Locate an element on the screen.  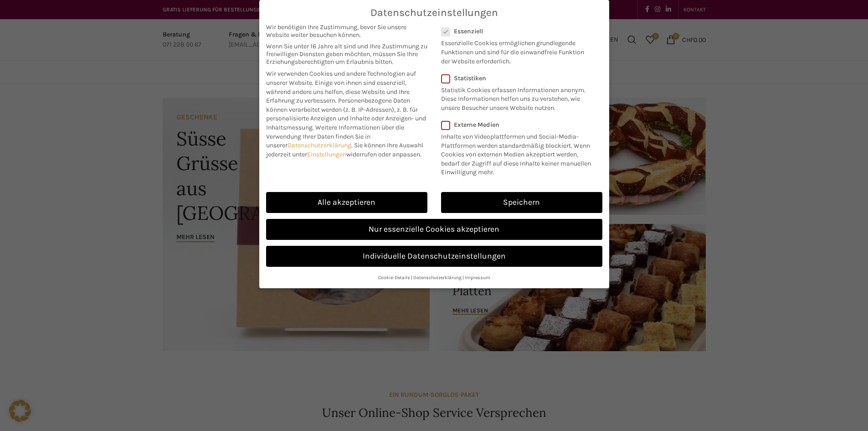
p: Statistik Cookies erfassen Informationen anonym. Diese Informationen helfen uns zu verstehen, wie... is located at coordinates (516, 97).